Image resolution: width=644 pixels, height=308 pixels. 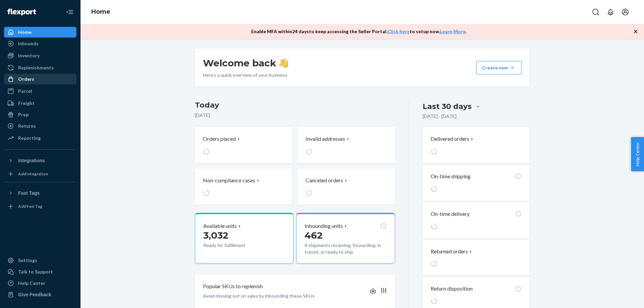 What do you see at coordinates (36, 67) in the screenshot?
I see `div: Replenishments` at bounding box center [36, 67].